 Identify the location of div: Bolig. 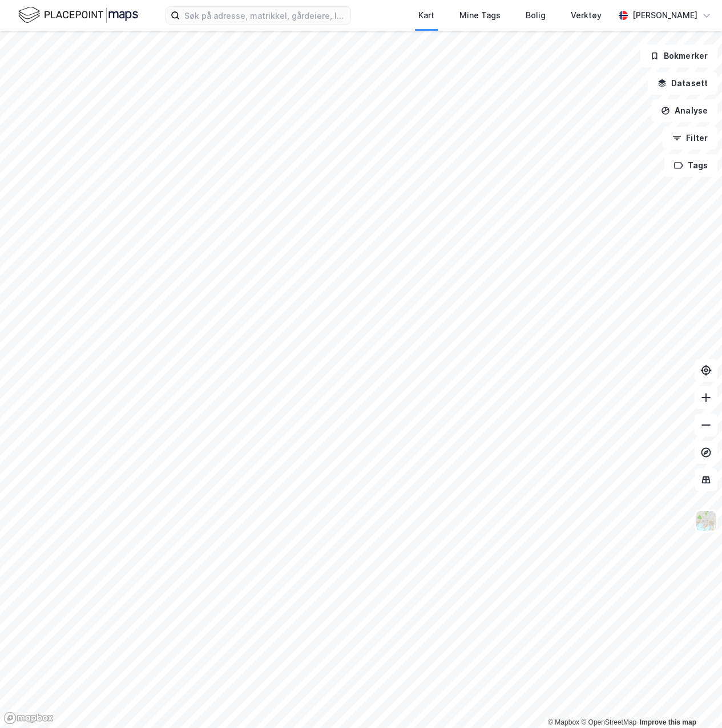
(535, 15).